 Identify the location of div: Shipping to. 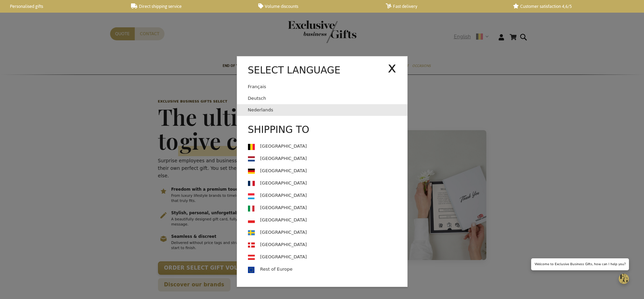
(322, 132).